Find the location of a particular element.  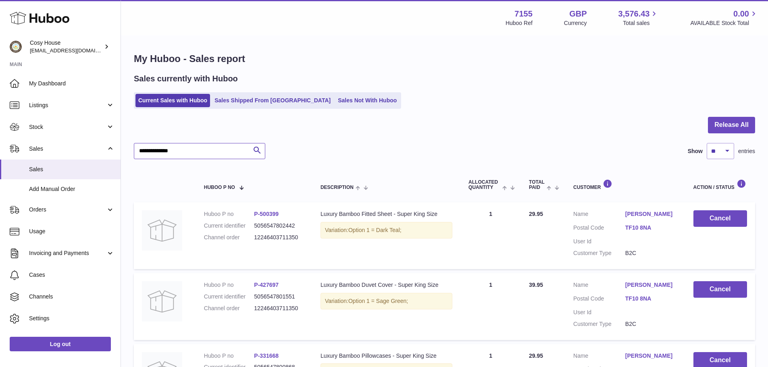

span: Orders is located at coordinates (67, 210).